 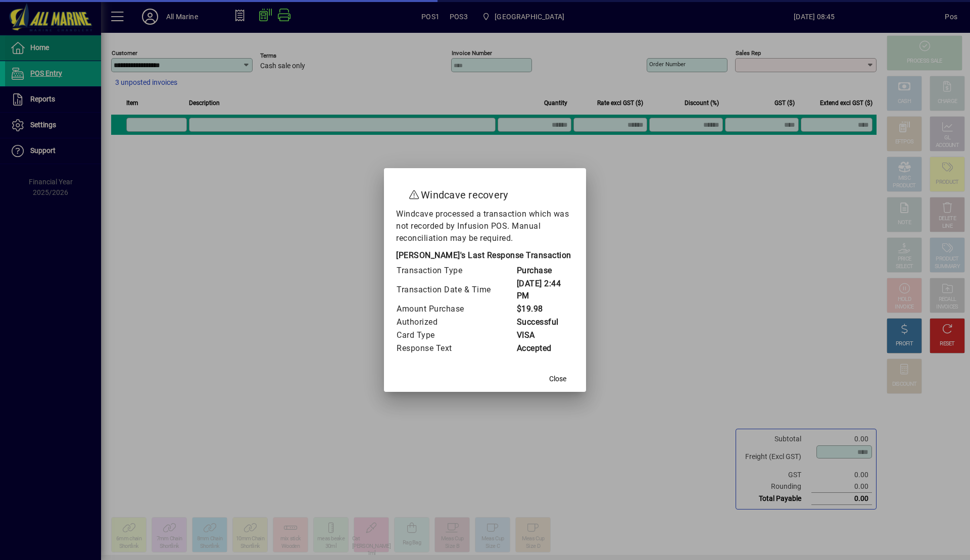 What do you see at coordinates (545, 322) in the screenshot?
I see `td: Successful` at bounding box center [545, 322].